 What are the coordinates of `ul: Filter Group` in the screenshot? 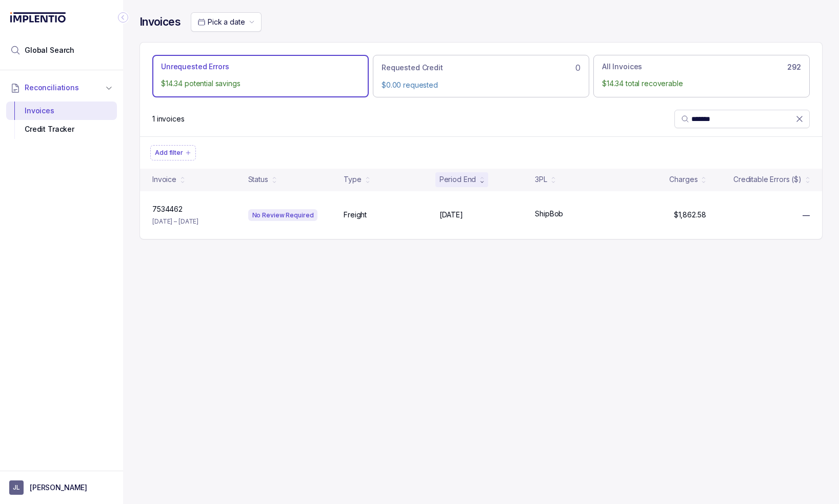 It's located at (481, 153).